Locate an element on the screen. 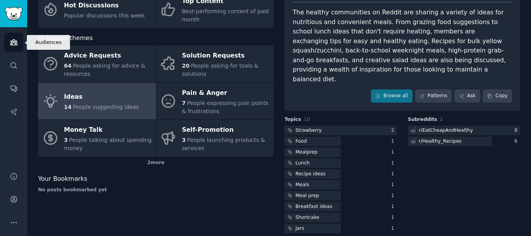 The image size is (531, 236). span: AI-tagged themes is located at coordinates (65, 38).